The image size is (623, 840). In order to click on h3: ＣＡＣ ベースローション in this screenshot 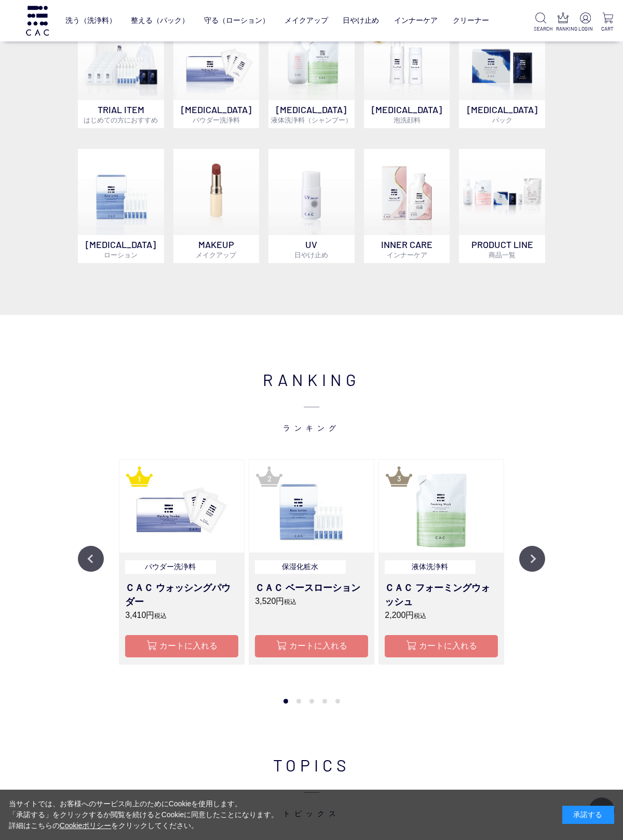, I will do `click(311, 588)`.